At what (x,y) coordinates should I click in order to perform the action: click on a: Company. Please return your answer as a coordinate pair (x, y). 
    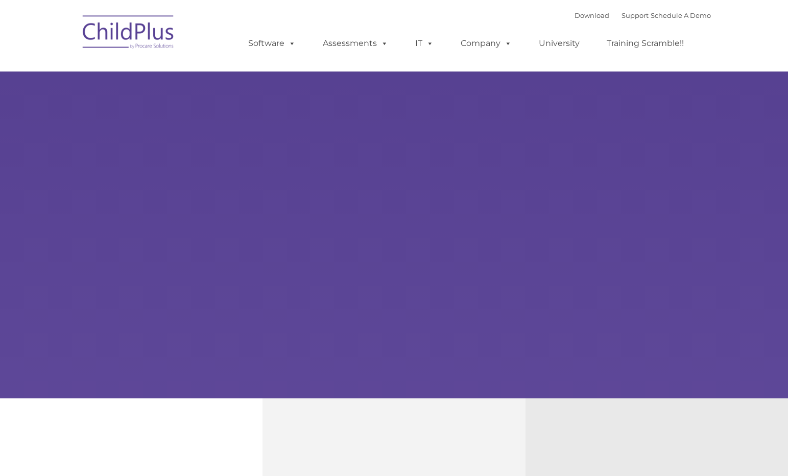
    Looking at the image, I should click on (486, 43).